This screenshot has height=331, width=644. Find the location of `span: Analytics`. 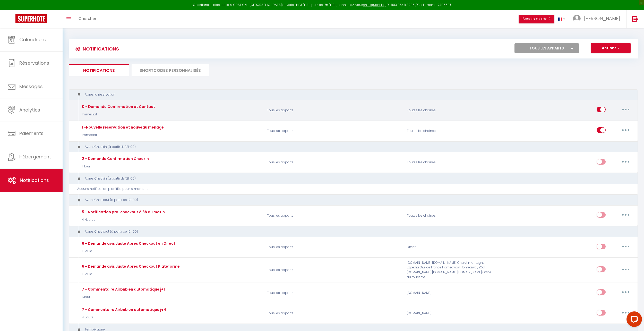

span: Analytics is located at coordinates (30, 109).